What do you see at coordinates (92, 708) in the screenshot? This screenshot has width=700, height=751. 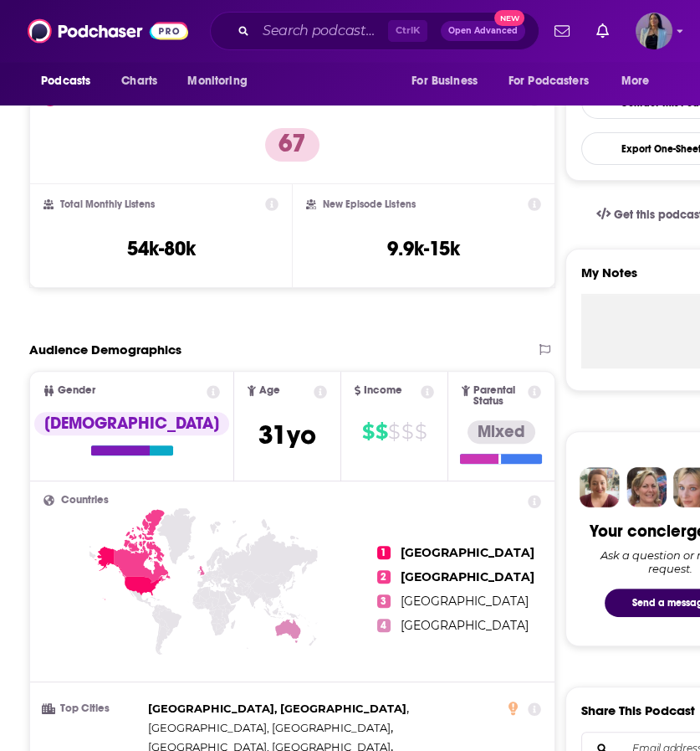 I see `h3: Top Cities` at bounding box center [92, 708].